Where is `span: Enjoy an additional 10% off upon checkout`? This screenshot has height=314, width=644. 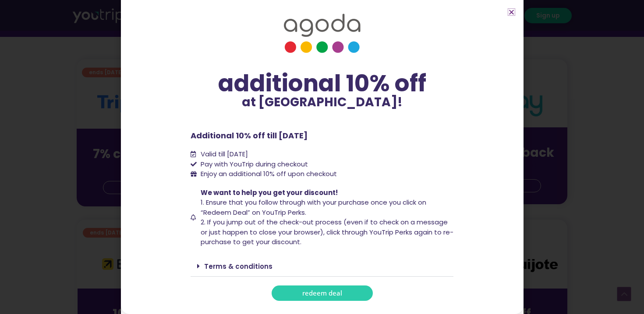
span: Enjoy an additional 10% off upon checkout is located at coordinates (268, 173).